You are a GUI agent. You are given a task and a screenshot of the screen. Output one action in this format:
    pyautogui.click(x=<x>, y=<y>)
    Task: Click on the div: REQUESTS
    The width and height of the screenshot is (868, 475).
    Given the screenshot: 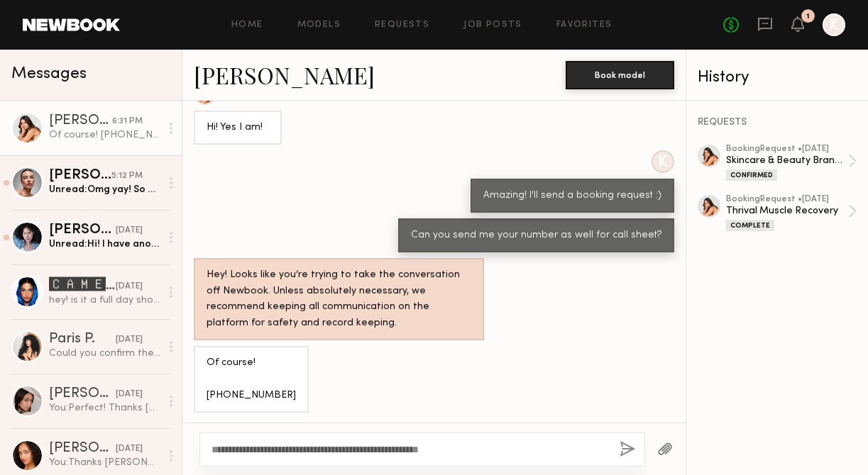 What is the action you would take?
    pyautogui.click(x=777, y=122)
    